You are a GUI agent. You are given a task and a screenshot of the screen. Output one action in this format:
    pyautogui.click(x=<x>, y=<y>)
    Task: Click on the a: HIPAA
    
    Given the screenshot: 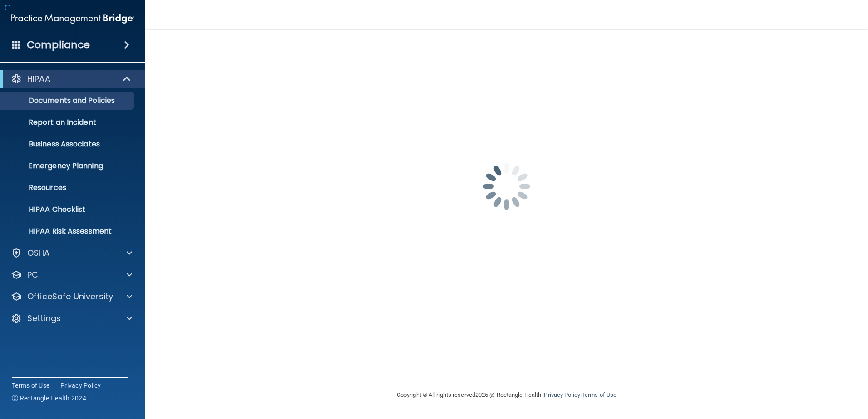 What is the action you would take?
    pyautogui.click(x=71, y=79)
    